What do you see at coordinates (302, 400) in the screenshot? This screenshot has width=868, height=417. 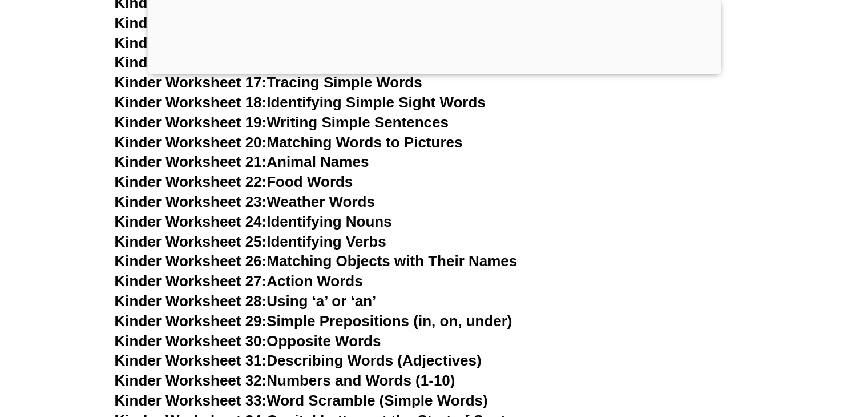 I see `a: Kinder Worksheet 33:Word Scramble (Simple Words)` at bounding box center [302, 400].